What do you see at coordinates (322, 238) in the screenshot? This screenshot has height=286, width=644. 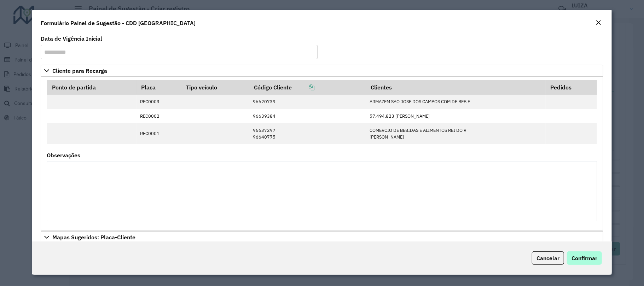 I see `a: Mapas Sugeridos: Placa-Cliente` at bounding box center [322, 238].